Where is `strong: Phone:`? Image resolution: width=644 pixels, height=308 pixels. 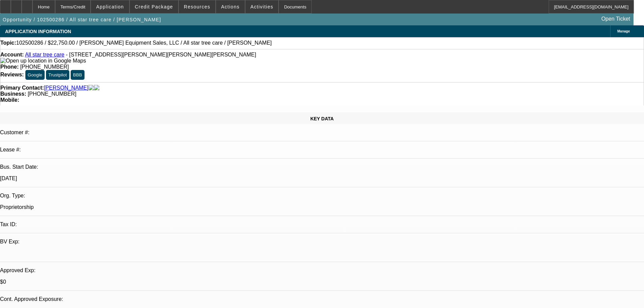 strong: Phone: is located at coordinates (10, 66).